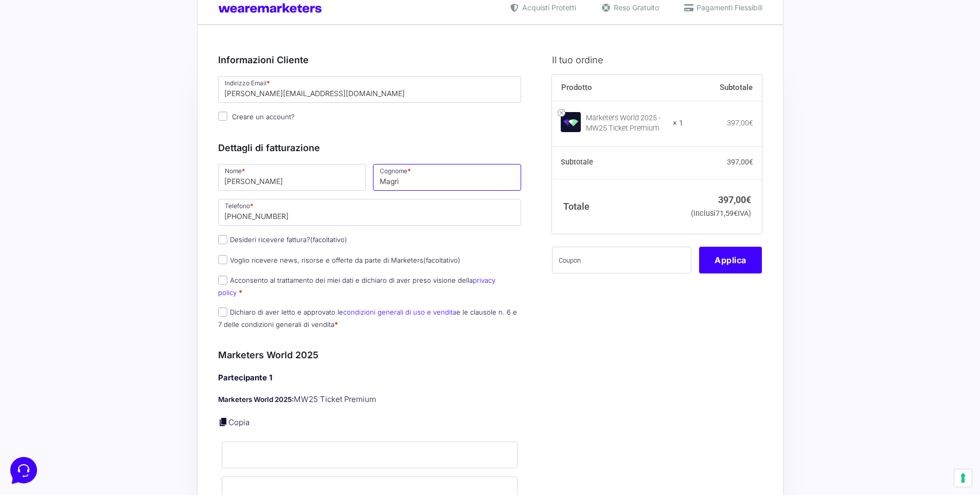 The height and width of the screenshot is (495, 980). I want to click on h3: Il tuo ordine, so click(657, 59).